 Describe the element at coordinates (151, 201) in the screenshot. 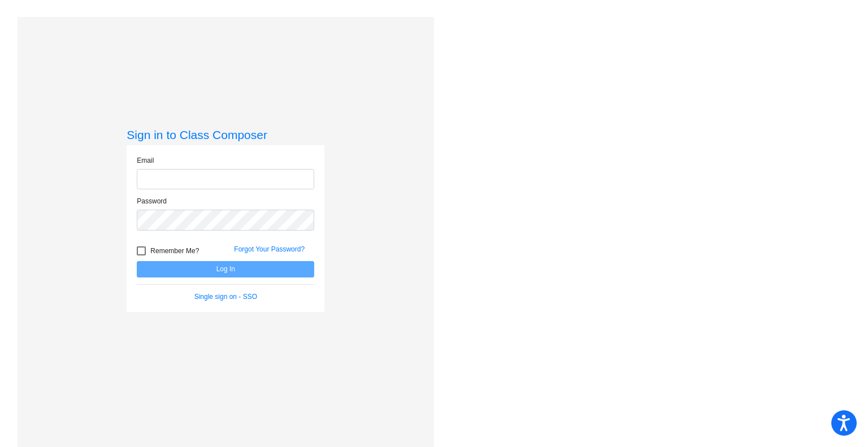

I see `label: Password` at that location.